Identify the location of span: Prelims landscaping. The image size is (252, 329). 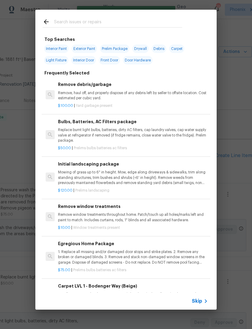
(92, 190).